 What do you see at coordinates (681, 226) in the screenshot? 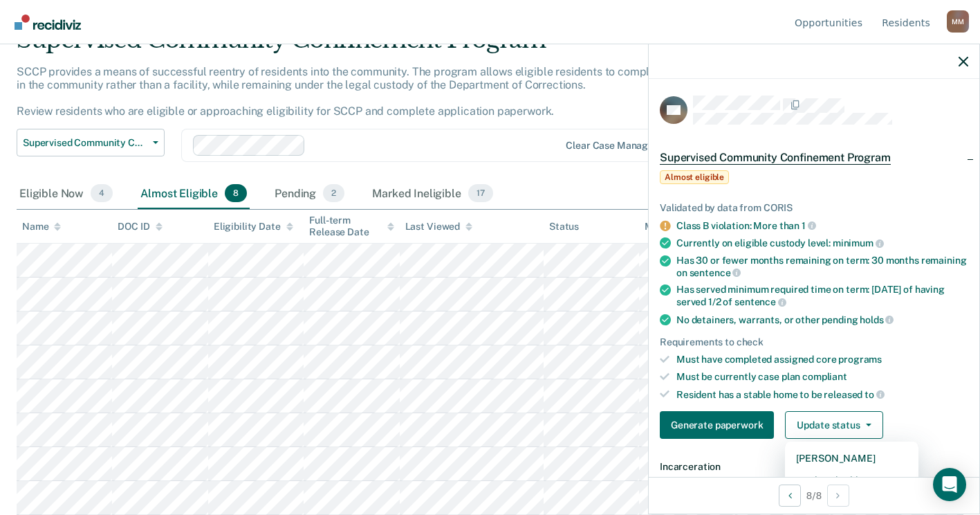
I see `div: Missing Criteria` at bounding box center [681, 226].